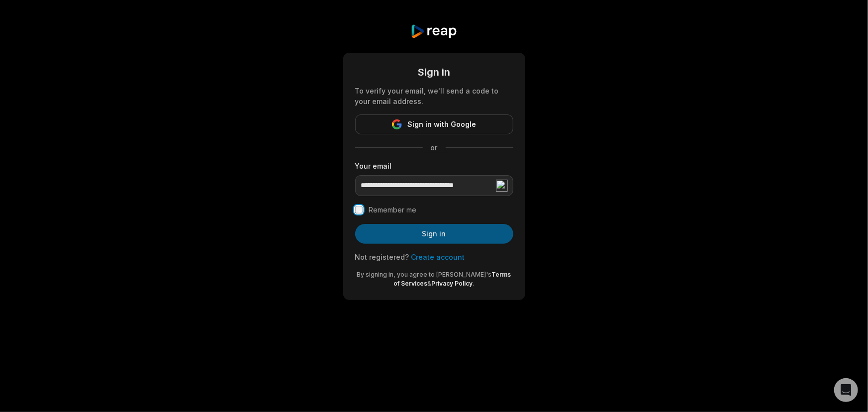 The image size is (868, 412). Describe the element at coordinates (442, 124) in the screenshot. I see `span: Sign in with Google` at that location.